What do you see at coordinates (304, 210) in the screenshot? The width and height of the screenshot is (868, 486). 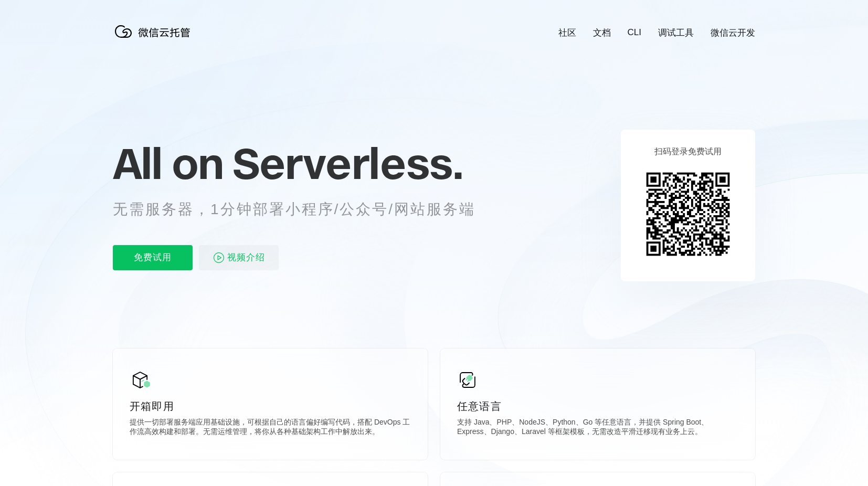 I see `p: 无需服务器，1分钟部署小程序/公众号/网站服务端` at bounding box center [304, 210].